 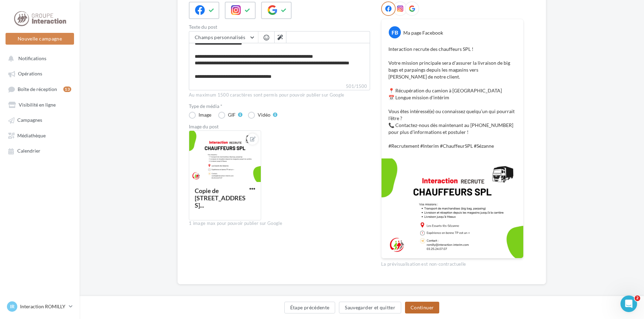 What do you see at coordinates (40, 39) in the screenshot?
I see `button: Nouvelle campagne` at bounding box center [40, 39].